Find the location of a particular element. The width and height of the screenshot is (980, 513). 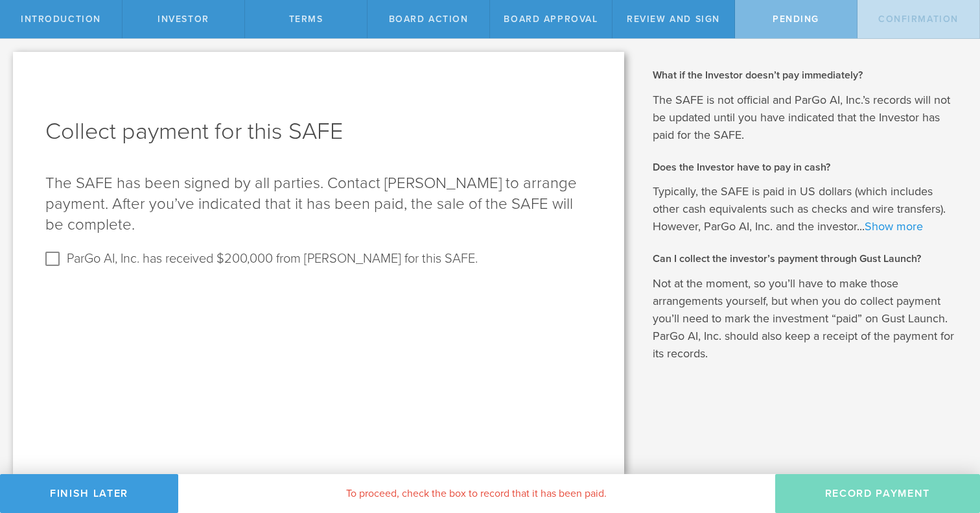

span: Board Approval is located at coordinates (550, 19).